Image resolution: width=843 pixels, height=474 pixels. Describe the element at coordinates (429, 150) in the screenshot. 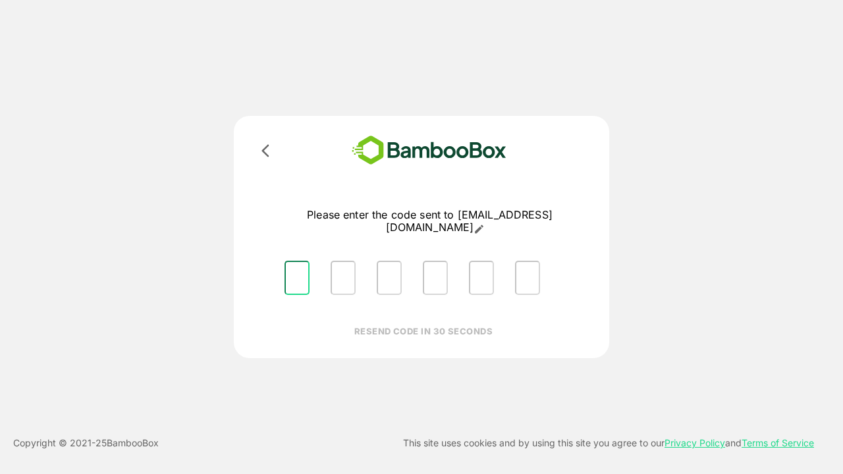

I see `img: bamboobox` at that location.